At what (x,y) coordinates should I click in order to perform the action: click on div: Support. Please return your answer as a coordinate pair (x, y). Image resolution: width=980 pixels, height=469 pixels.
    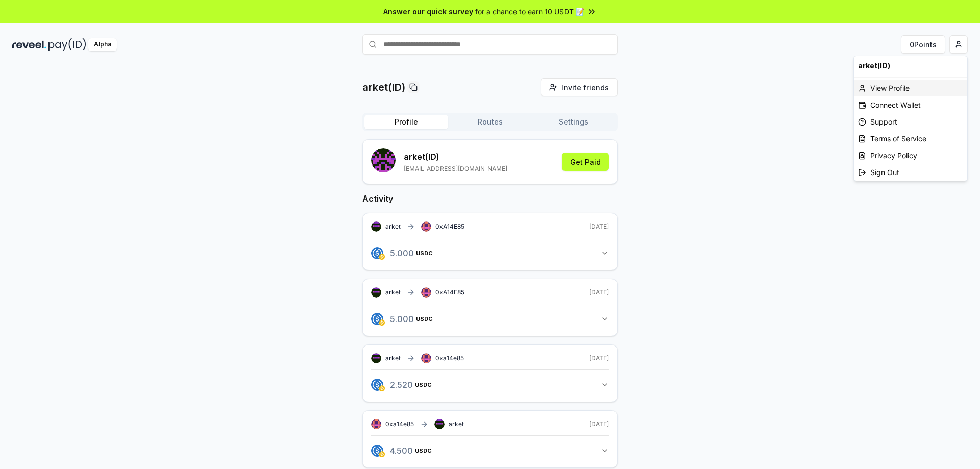
    Looking at the image, I should click on (911, 121).